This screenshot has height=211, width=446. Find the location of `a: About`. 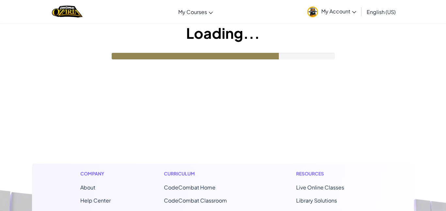

a: About is located at coordinates (88, 188).